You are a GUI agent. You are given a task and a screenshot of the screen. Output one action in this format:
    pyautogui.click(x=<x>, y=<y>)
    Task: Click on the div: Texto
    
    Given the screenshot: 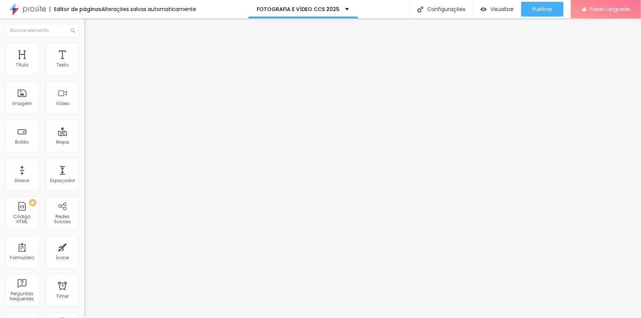 What is the action you would take?
    pyautogui.click(x=62, y=65)
    